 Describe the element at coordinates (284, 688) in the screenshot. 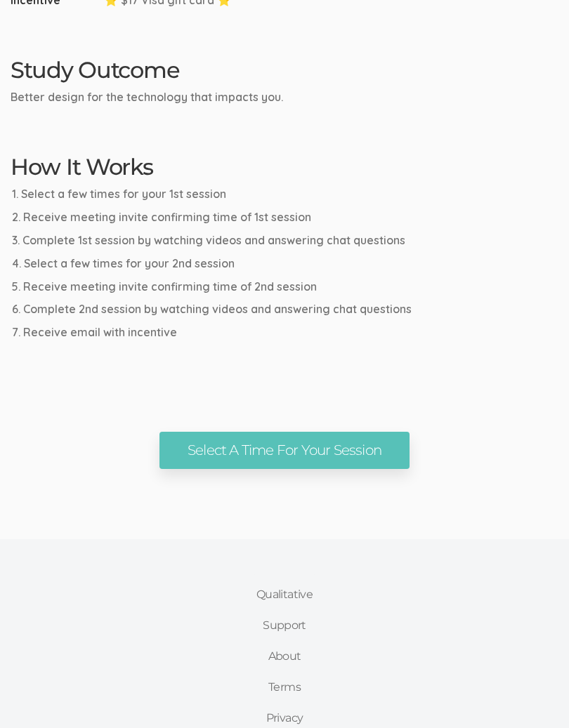

I see `a: Terms` at that location.